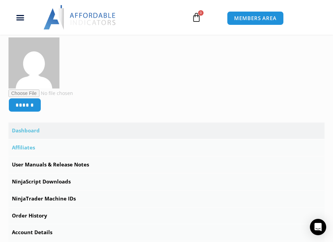 Image resolution: width=333 pixels, height=242 pixels. Describe the element at coordinates (167, 148) in the screenshot. I see `a: Affiliates` at that location.